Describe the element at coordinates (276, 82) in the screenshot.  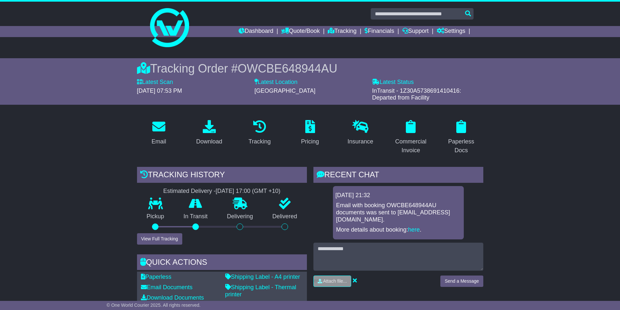
I see `label: Latest Location` at that location.